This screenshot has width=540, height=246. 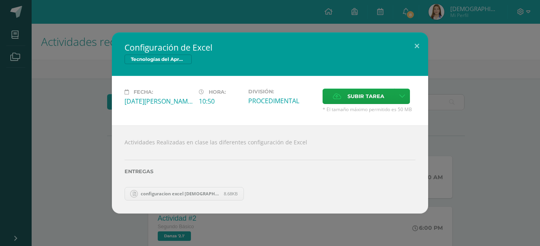 What do you see at coordinates (220, 101) in the screenshot?
I see `div: 10:50` at bounding box center [220, 101].